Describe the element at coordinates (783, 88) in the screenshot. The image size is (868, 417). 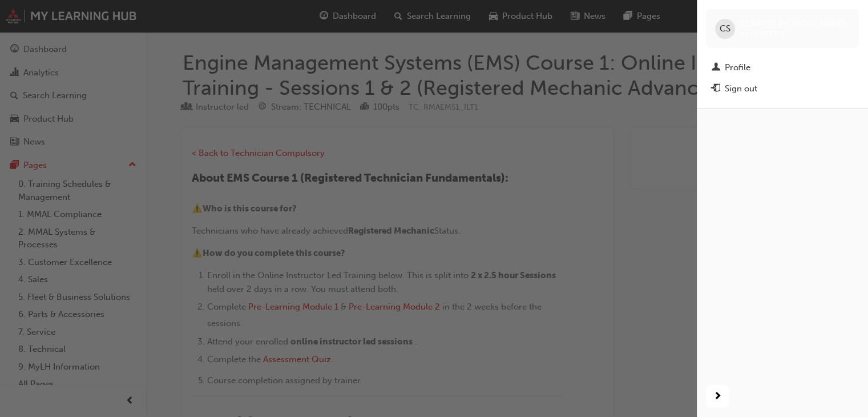
I see `button: Sign out` at that location.